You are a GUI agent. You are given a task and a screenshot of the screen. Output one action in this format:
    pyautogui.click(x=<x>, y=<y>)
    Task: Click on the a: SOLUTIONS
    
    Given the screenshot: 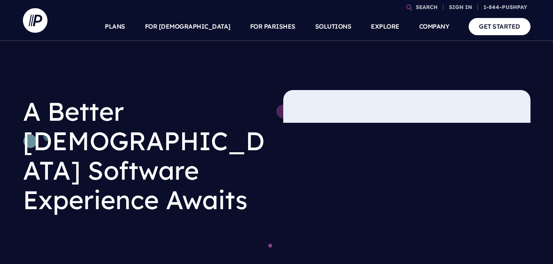 What is the action you would take?
    pyautogui.click(x=333, y=27)
    